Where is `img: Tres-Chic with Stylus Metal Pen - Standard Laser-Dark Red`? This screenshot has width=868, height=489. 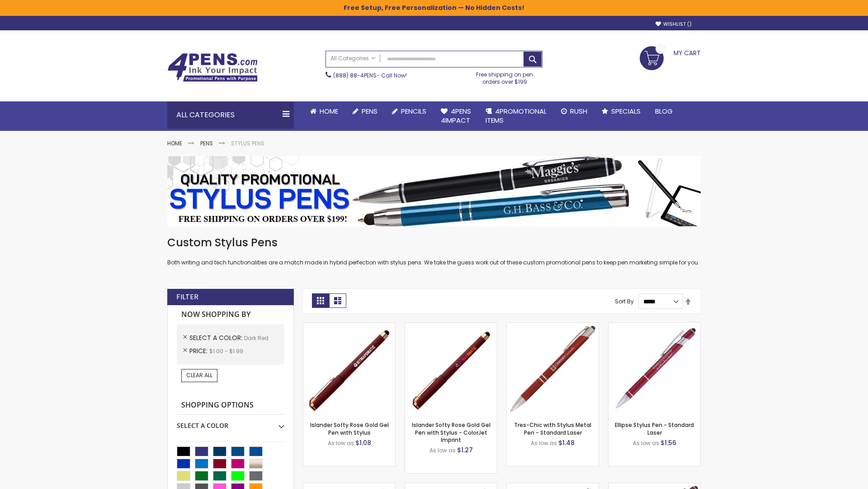
img: Tres-Chic with Stylus Metal Pen - Standard Laser-Dark Red is located at coordinates (553, 368).